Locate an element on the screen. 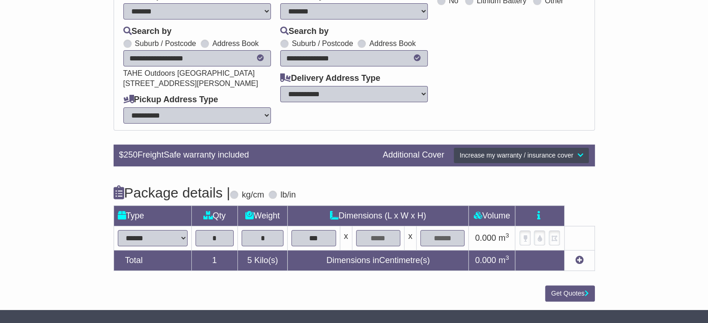 The width and height of the screenshot is (708, 323). td: 1 is located at coordinates (214, 260).